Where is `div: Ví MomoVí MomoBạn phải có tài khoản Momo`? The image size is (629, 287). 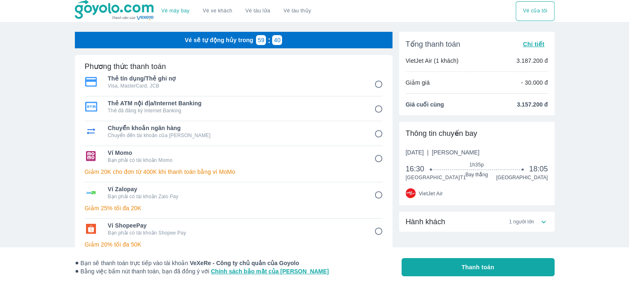
div: Ví MomoVí MomoBạn phải có tài khoản Momo is located at coordinates (234, 156).